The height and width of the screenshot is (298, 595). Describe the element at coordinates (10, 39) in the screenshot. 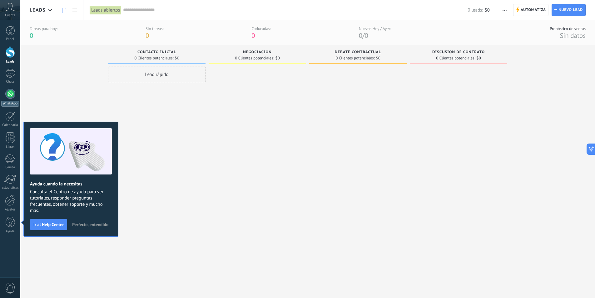

I see `div: Panel` at that location.